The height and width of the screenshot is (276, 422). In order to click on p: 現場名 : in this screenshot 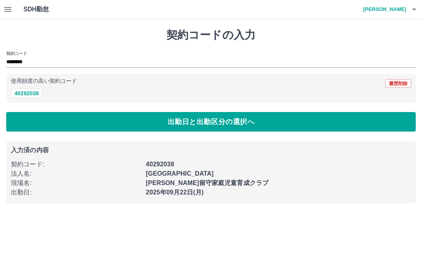, I will do `click(76, 183)`.